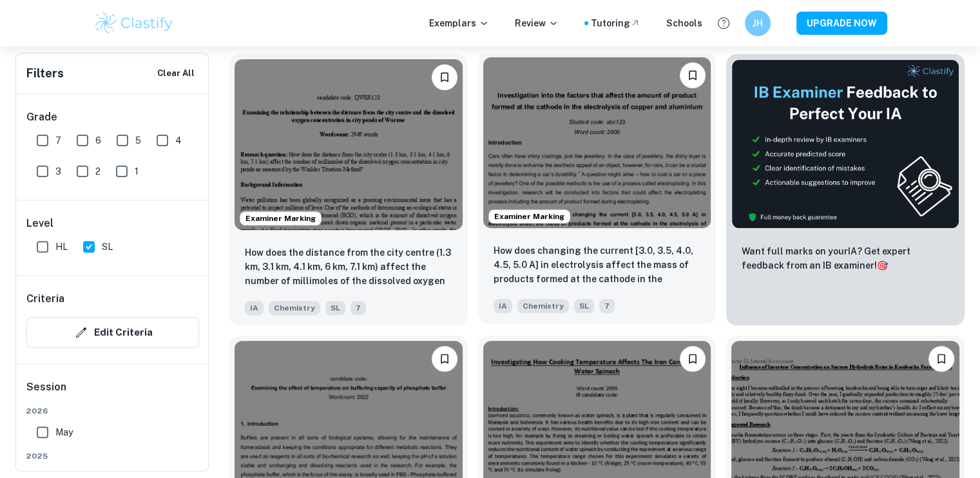  Describe the element at coordinates (134, 23) in the screenshot. I see `a: Clastify logo` at that location.